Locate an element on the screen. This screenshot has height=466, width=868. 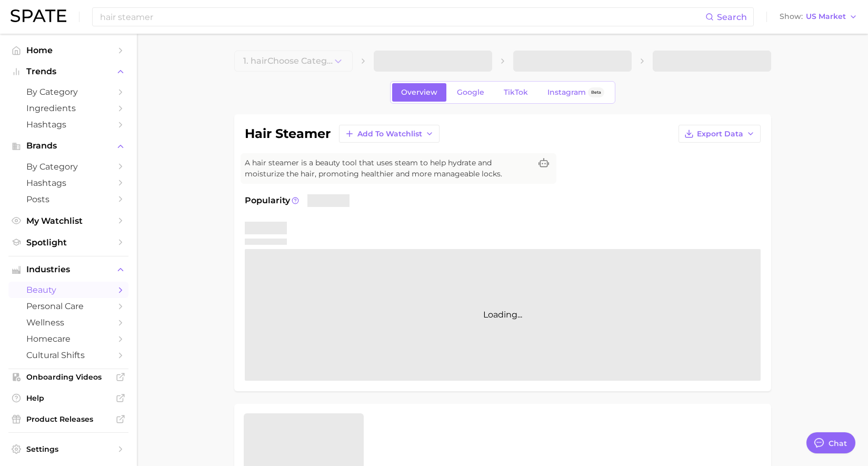
span: Search is located at coordinates (731, 17).